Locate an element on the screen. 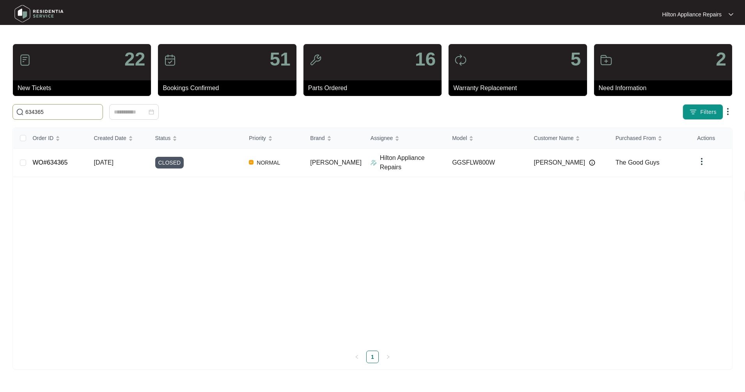  span: Brand is located at coordinates (317, 138).